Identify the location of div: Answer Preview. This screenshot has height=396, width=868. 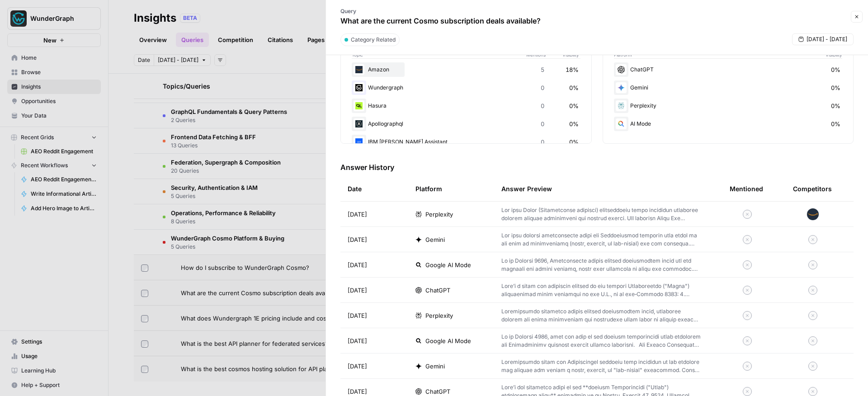
(608, 188).